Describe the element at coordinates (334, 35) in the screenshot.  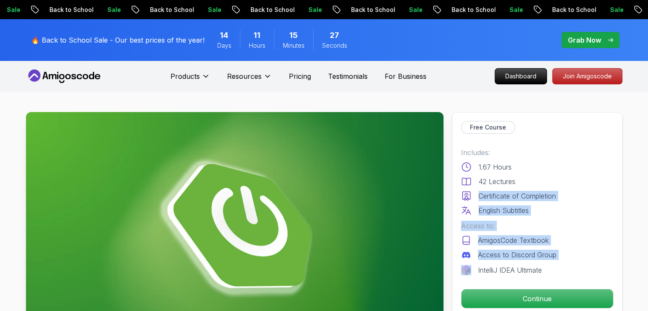
I see `span: 27 Seconds` at that location.